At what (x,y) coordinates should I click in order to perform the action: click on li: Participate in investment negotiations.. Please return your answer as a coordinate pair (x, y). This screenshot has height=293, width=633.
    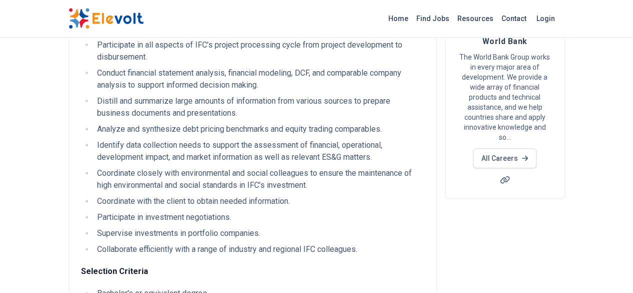
    Looking at the image, I should click on (259, 217).